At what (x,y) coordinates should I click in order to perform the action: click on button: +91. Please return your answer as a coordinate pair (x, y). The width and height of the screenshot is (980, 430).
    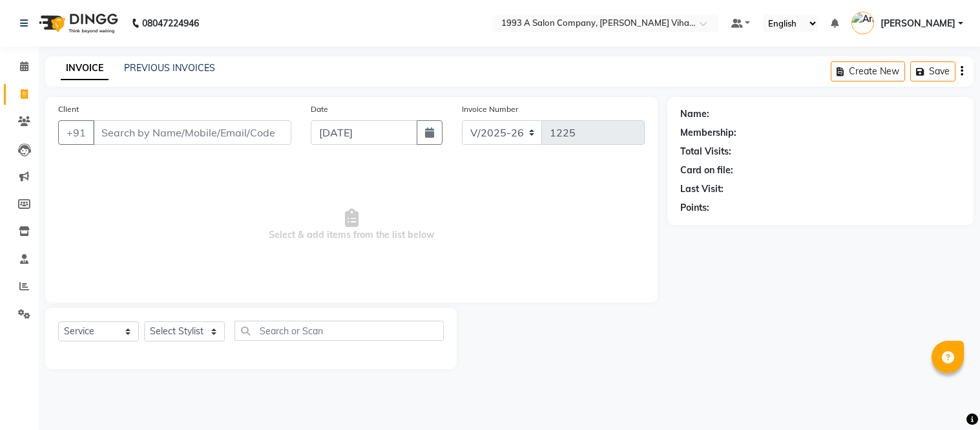
    Looking at the image, I should click on (77, 132).